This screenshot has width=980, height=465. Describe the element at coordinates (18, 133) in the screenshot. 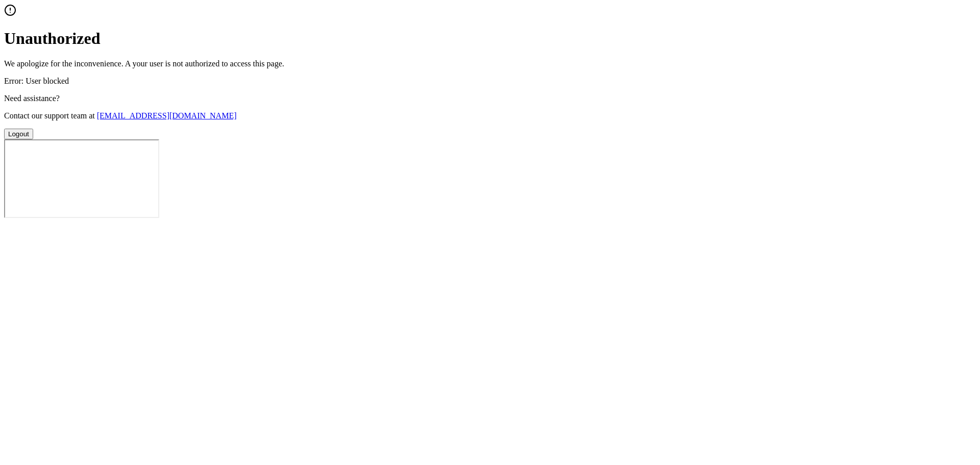

I see `a: Logout` at that location.